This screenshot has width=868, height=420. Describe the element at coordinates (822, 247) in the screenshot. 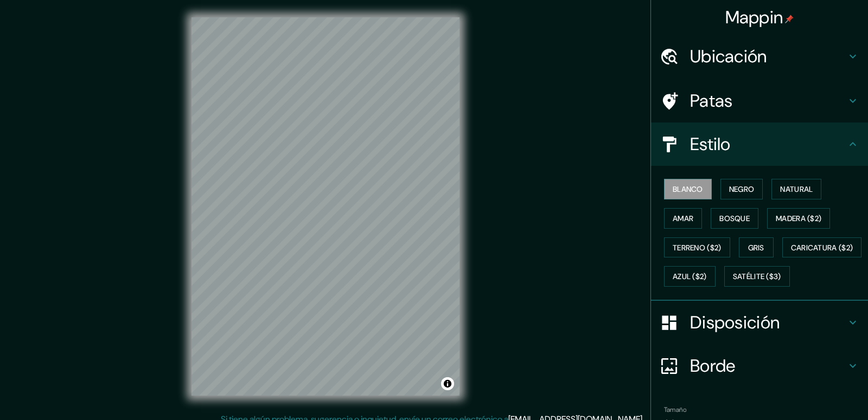

I see `font: Caricatura ($2)` at that location.